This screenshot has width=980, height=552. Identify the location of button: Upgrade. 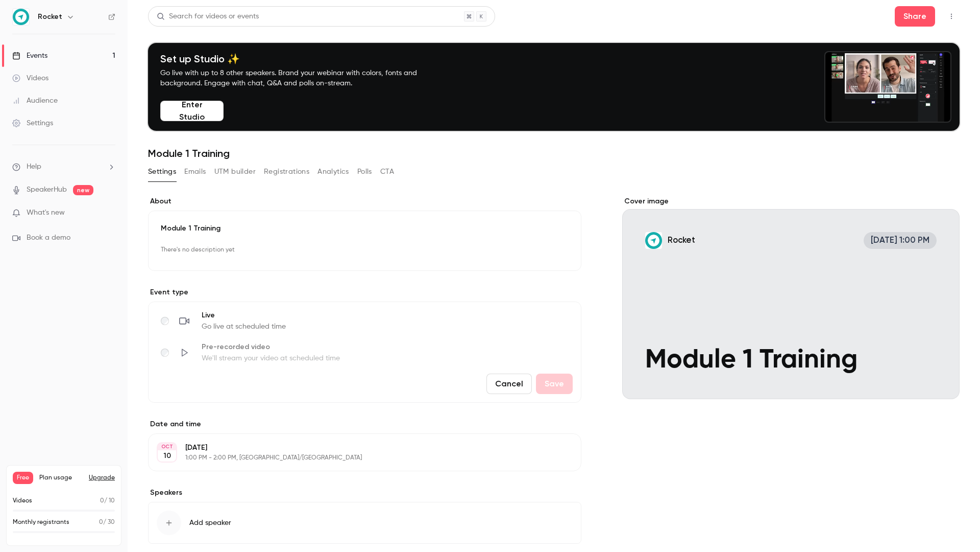
(101, 478).